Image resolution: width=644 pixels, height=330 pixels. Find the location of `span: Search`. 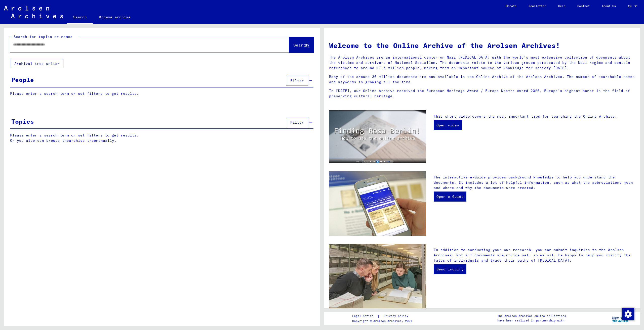

span: Search is located at coordinates (301, 45).